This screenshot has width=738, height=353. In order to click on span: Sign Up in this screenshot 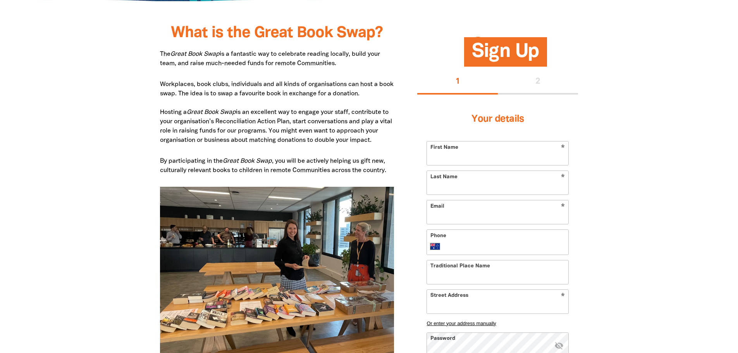, I will do `click(506, 55)`.